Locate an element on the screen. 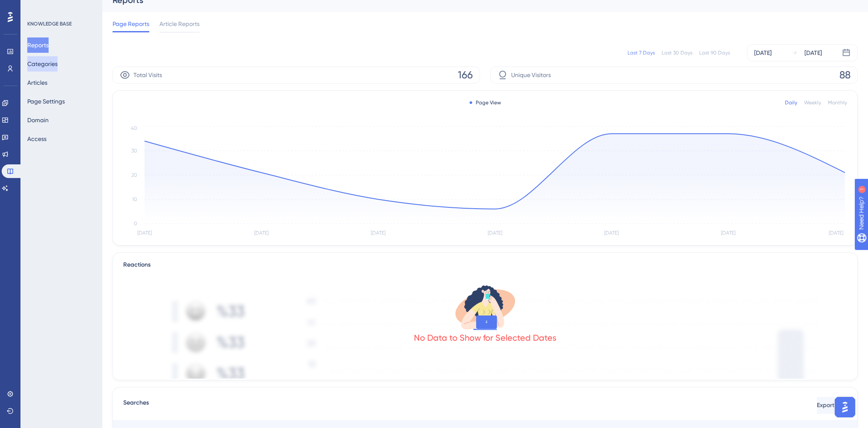  button: Page Settings is located at coordinates (46, 101).